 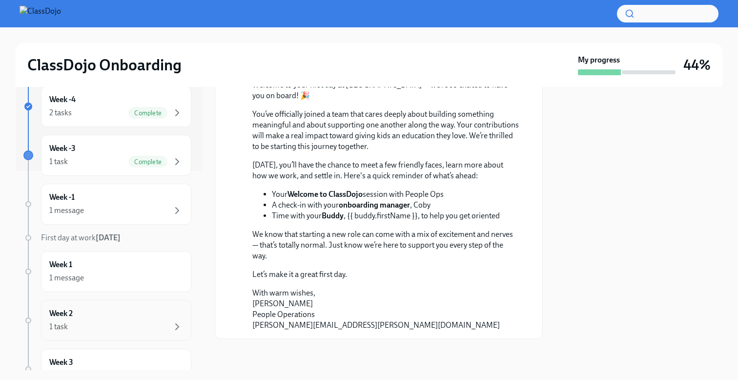 I want to click on a: Week -42 tasksComplete, so click(x=107, y=106).